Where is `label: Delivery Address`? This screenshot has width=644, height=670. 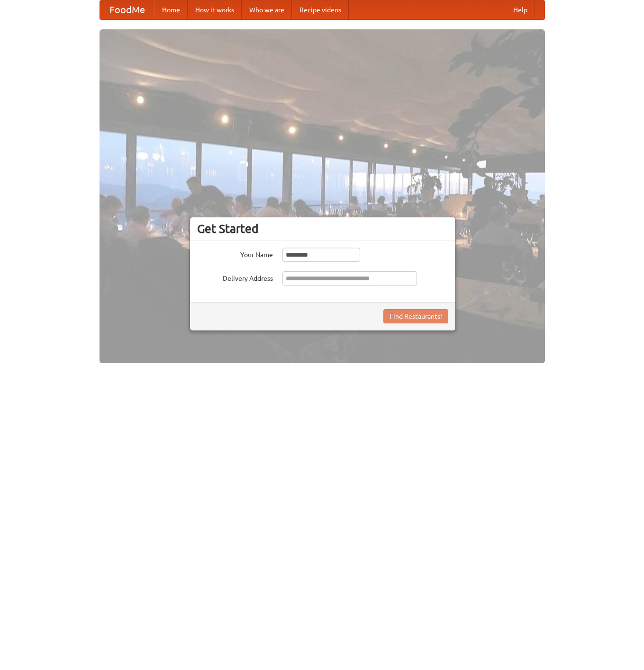 label: Delivery Address is located at coordinates (235, 277).